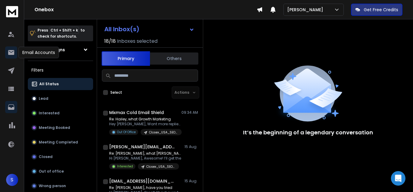 This screenshot has width=413, height=192. What do you see at coordinates (61, 113) in the screenshot?
I see `button: Interested` at bounding box center [61, 113].